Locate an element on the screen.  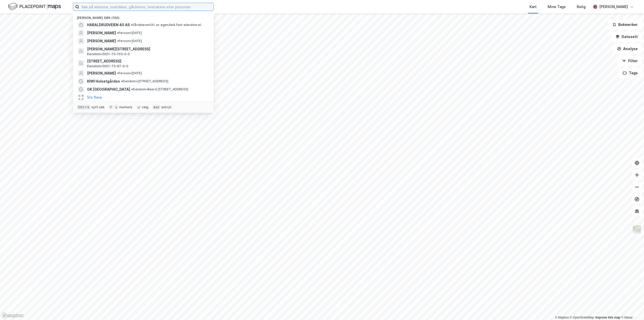
div: avbryt is located at coordinates (167, 107).